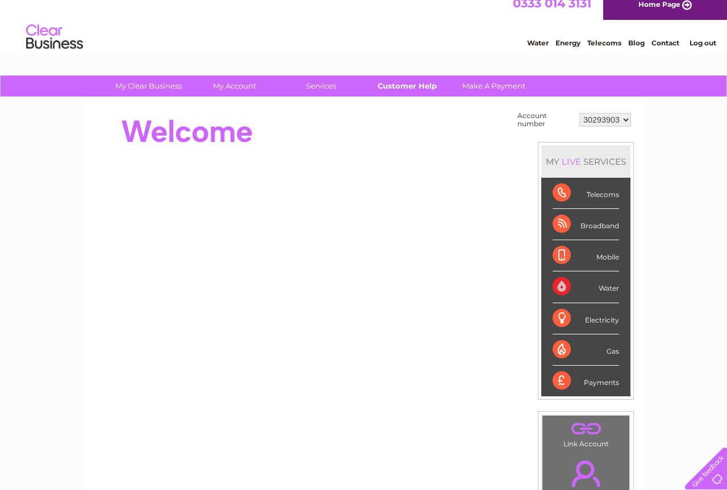  I want to click on a: My Clear Business, so click(148, 86).